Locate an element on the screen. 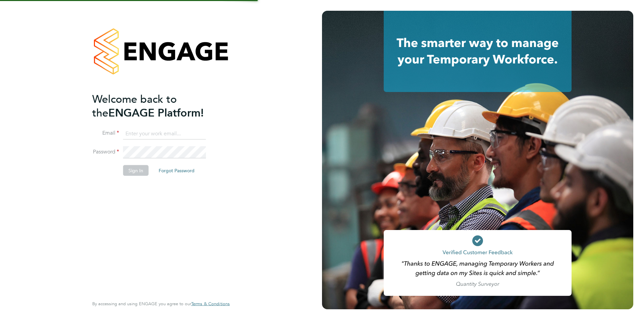 The height and width of the screenshot is (320, 644). span: Terms & Conditions is located at coordinates (210, 304).